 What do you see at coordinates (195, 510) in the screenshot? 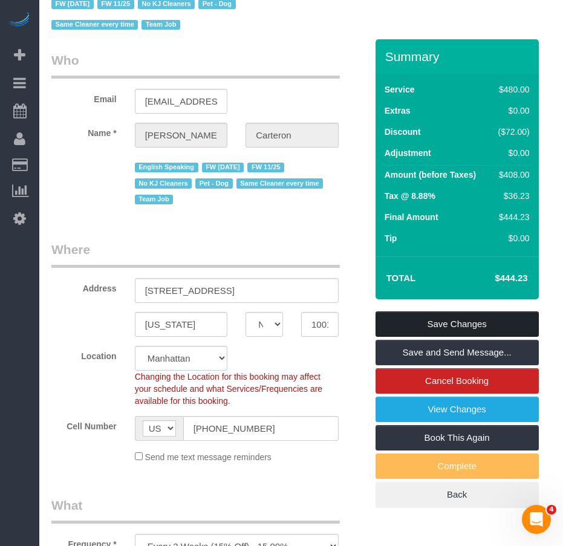
I see `legend: What` at bounding box center [195, 510].